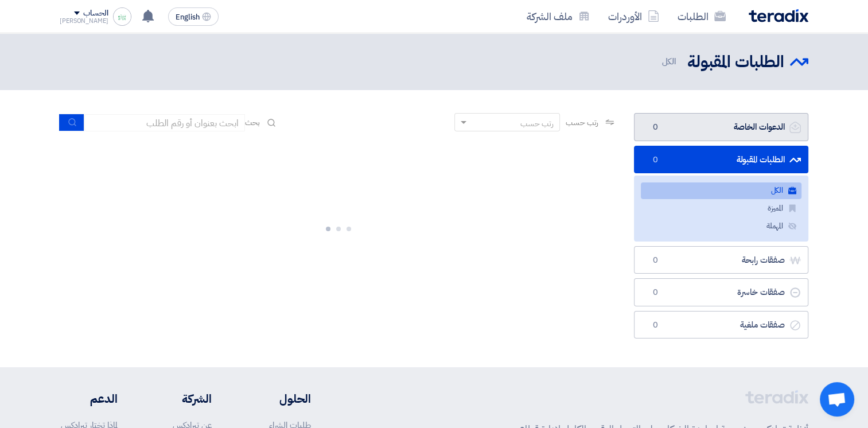 This screenshot has width=868, height=428. I want to click on a: صفقات ملغية0, so click(721, 325).